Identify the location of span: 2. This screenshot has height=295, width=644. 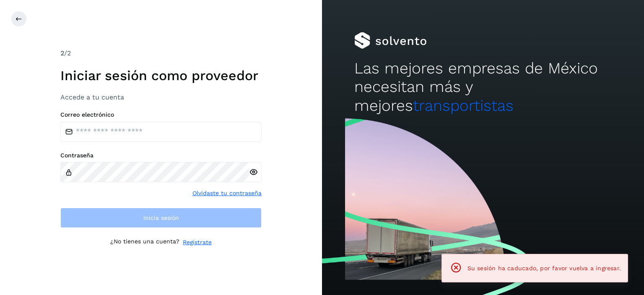
(62, 53).